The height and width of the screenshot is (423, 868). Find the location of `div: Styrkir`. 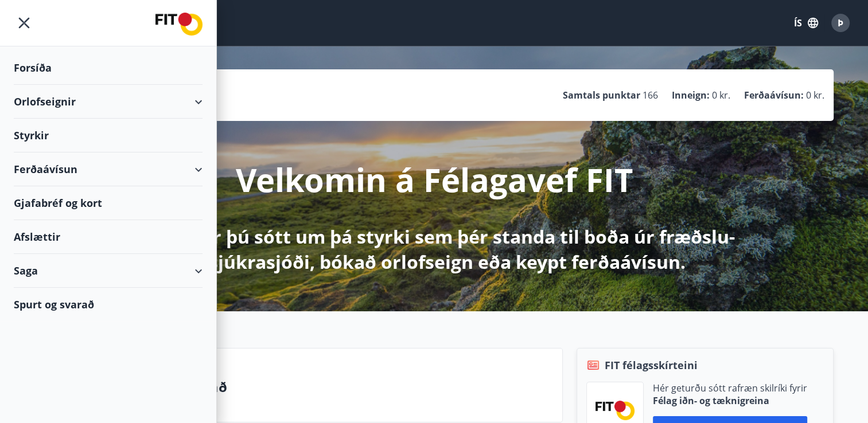

div: Styrkir is located at coordinates (108, 136).